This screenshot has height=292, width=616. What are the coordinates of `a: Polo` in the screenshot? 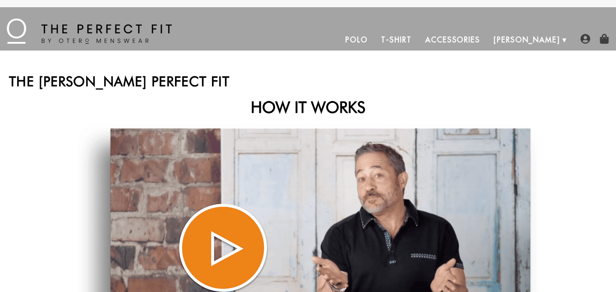 It's located at (356, 40).